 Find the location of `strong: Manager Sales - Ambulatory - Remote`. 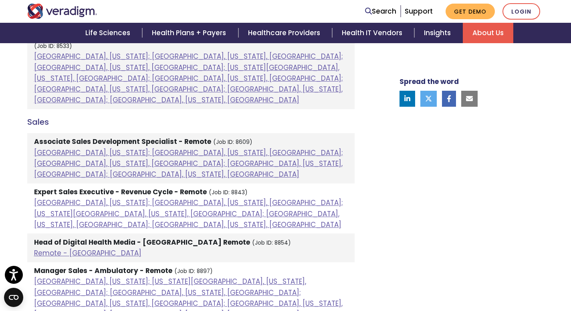

strong: Manager Sales - Ambulatory - Remote is located at coordinates (103, 271).